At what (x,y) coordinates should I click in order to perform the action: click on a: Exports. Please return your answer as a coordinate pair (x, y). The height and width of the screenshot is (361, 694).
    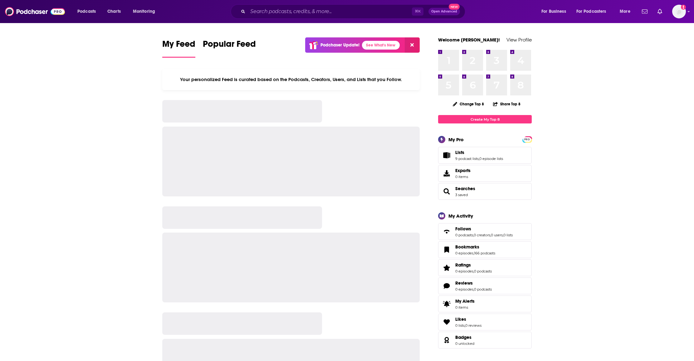
    Looking at the image, I should click on (485, 174).